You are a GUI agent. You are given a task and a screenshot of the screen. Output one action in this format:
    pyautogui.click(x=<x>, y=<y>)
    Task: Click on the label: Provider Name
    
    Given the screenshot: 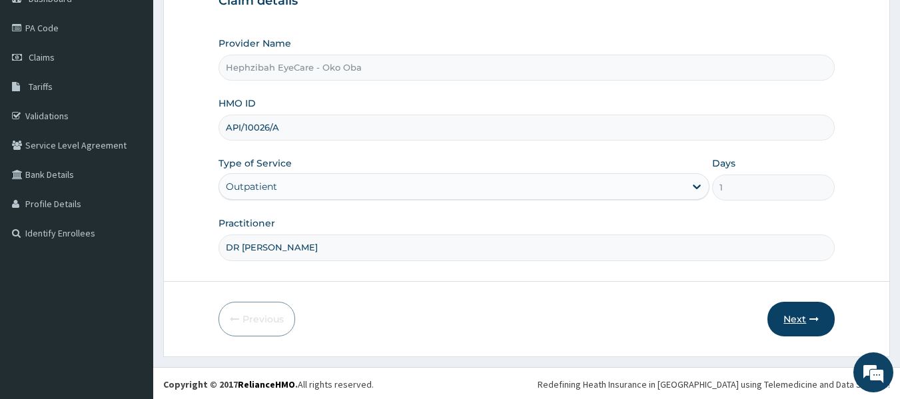 What is the action you would take?
    pyautogui.click(x=254, y=43)
    